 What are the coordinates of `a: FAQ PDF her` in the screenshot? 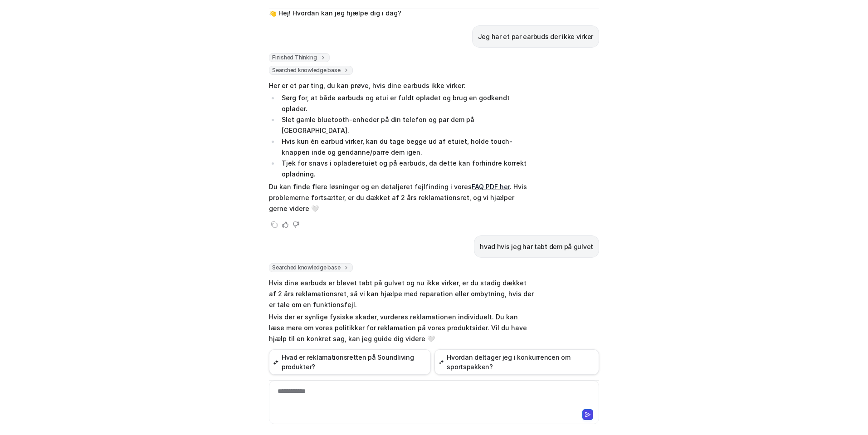 It's located at (491, 187).